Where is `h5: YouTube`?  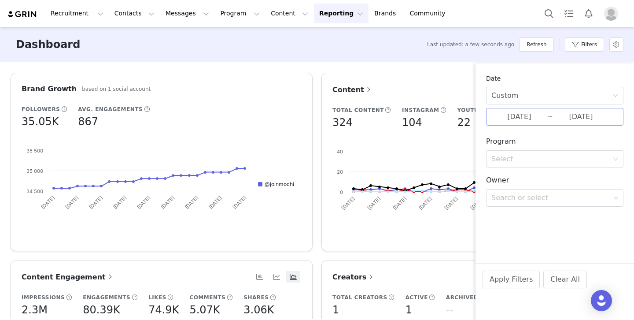
h5: YouTube is located at coordinates (472, 110).